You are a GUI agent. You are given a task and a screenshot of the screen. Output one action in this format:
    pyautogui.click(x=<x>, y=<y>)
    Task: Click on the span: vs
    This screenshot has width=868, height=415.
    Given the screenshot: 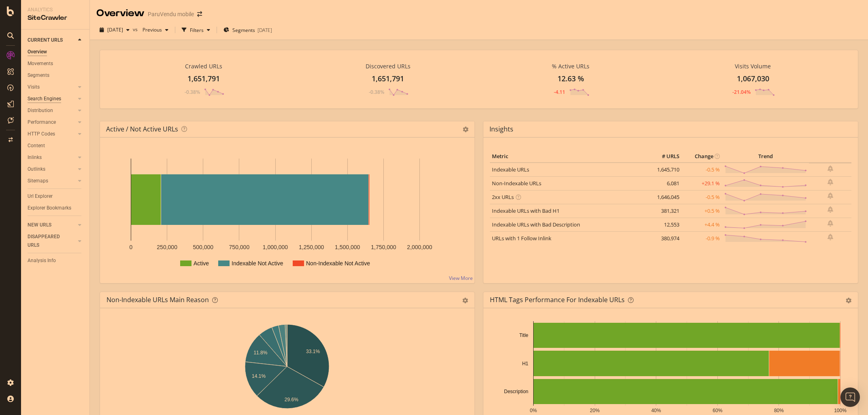 What is the action you would take?
    pyautogui.click(x=136, y=29)
    